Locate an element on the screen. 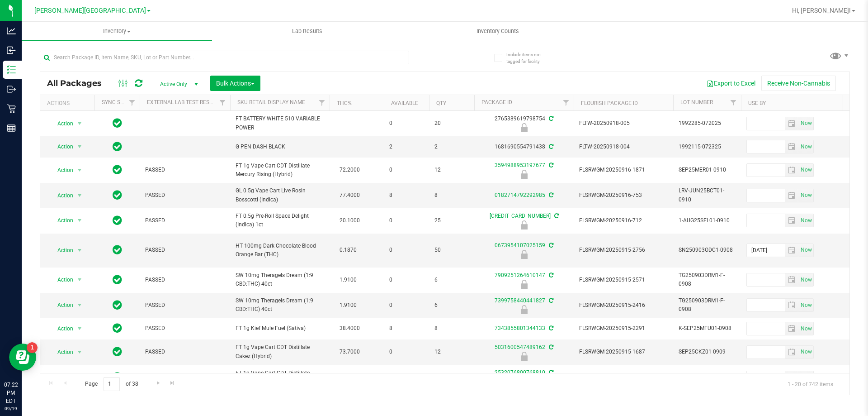  span: FT BATTERY WHITE 510 VARIABLE POWER is located at coordinates (280, 123).